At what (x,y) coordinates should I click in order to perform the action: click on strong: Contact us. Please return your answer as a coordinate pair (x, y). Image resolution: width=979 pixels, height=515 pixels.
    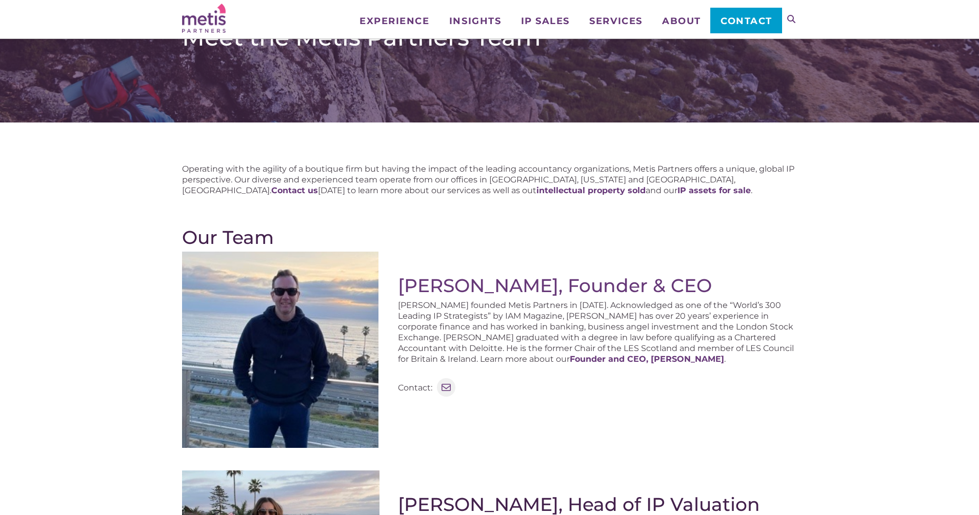
    Looking at the image, I should click on (294, 190).